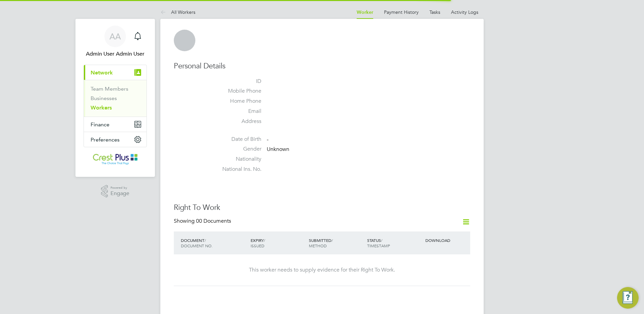  I want to click on label: Address, so click(238, 121).